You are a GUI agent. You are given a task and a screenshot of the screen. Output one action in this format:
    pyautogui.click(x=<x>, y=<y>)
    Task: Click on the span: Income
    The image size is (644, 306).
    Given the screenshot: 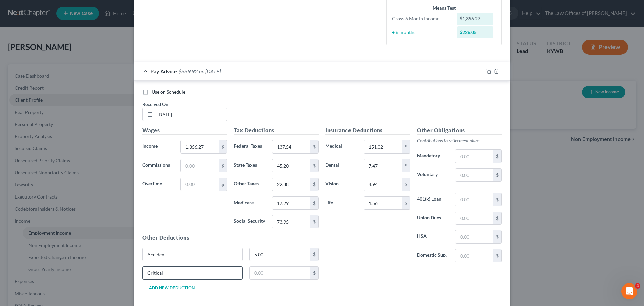 What is the action you would take?
    pyautogui.click(x=150, y=146)
    